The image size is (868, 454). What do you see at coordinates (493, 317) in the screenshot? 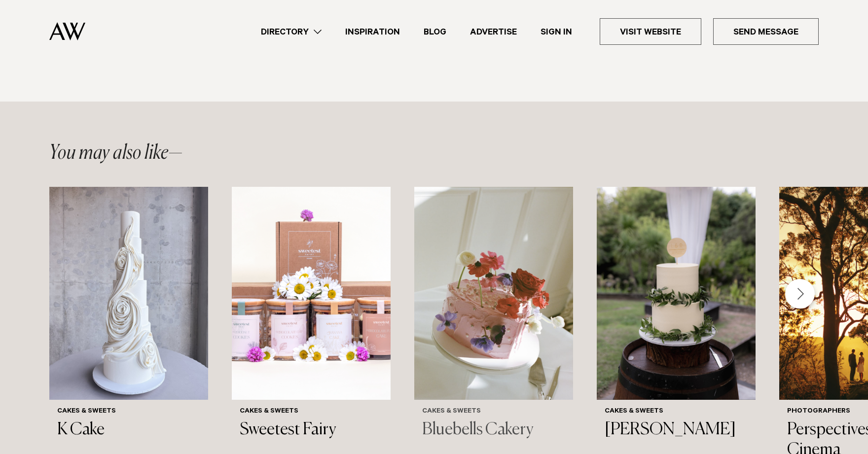
I see `a: Auckland Weddings Cakes & Sweets | Bluebells Cakery Cakes & Sweets Bluebells Cakery` at bounding box center [493, 317].